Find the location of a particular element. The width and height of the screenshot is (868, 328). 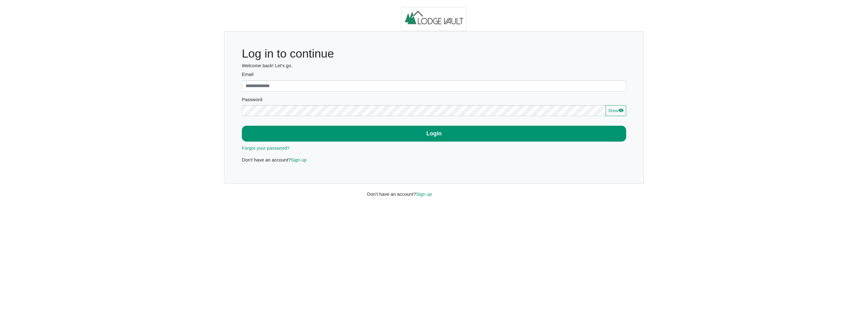

legend: Password is located at coordinates (434, 100).